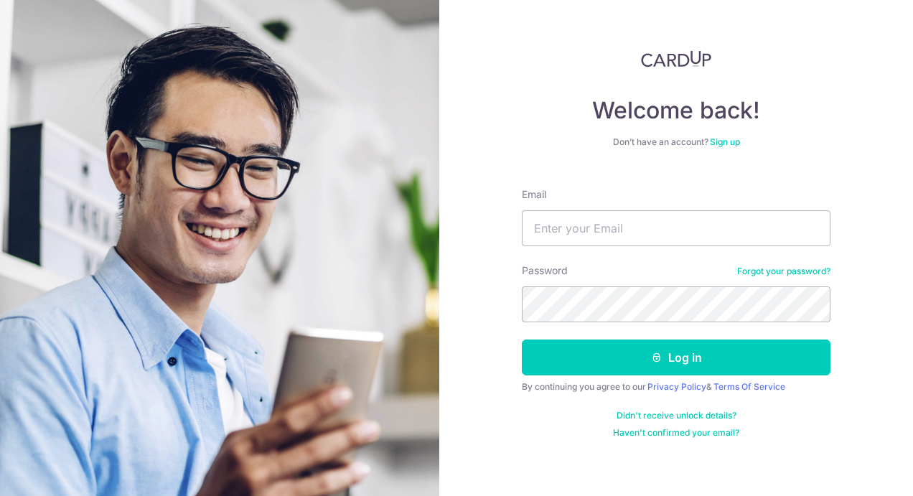 Image resolution: width=913 pixels, height=496 pixels. I want to click on input: Enter your Email, so click(676, 228).